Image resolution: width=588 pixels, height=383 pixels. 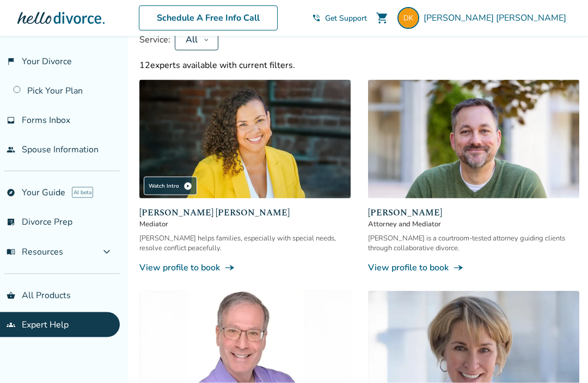 What do you see at coordinates (474, 224) in the screenshot?
I see `span: Attorney and Mediator` at bounding box center [474, 224].